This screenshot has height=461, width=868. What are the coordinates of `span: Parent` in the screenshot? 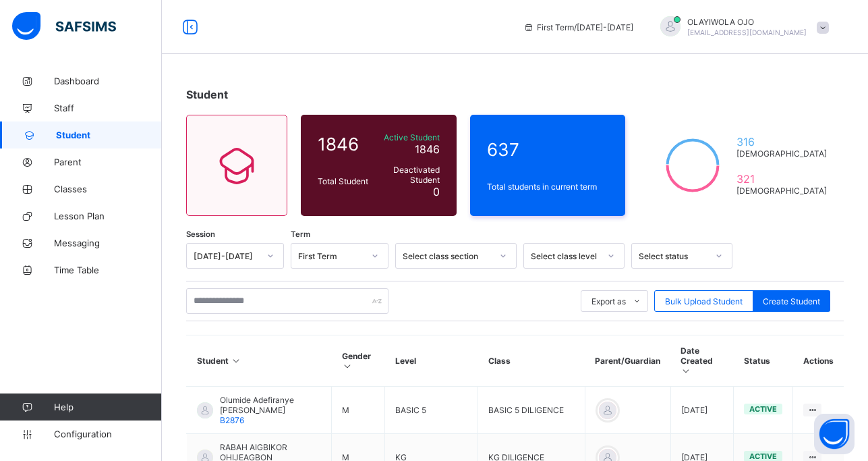 It's located at (108, 162).